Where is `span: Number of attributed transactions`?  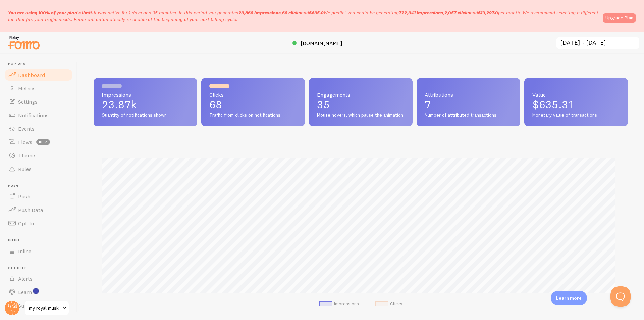 span: Number of attributed transactions is located at coordinates (468, 116).